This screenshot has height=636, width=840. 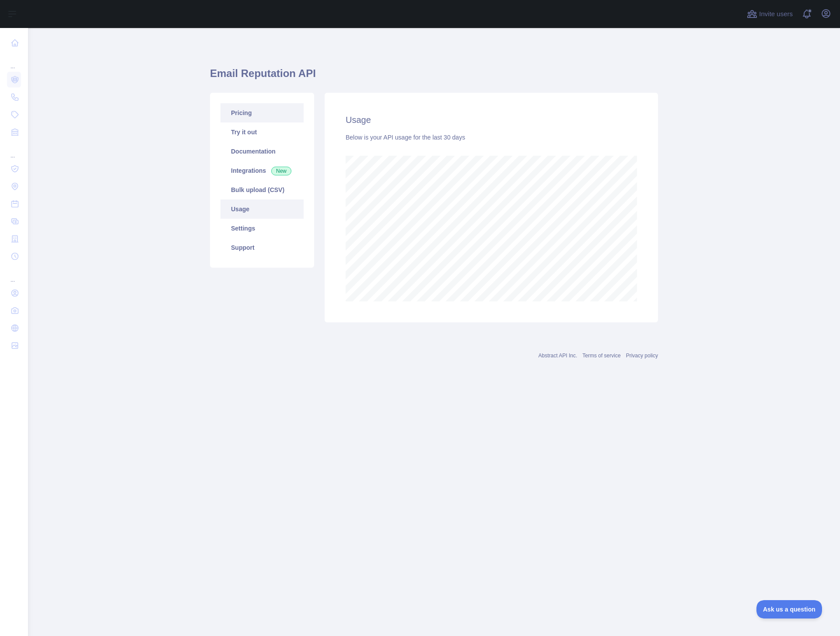 What do you see at coordinates (601, 356) in the screenshot?
I see `a: Terms of service` at bounding box center [601, 356].